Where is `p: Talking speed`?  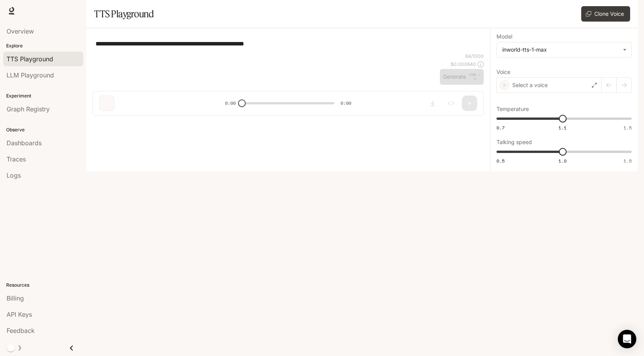
p: Talking speed is located at coordinates (514, 142).